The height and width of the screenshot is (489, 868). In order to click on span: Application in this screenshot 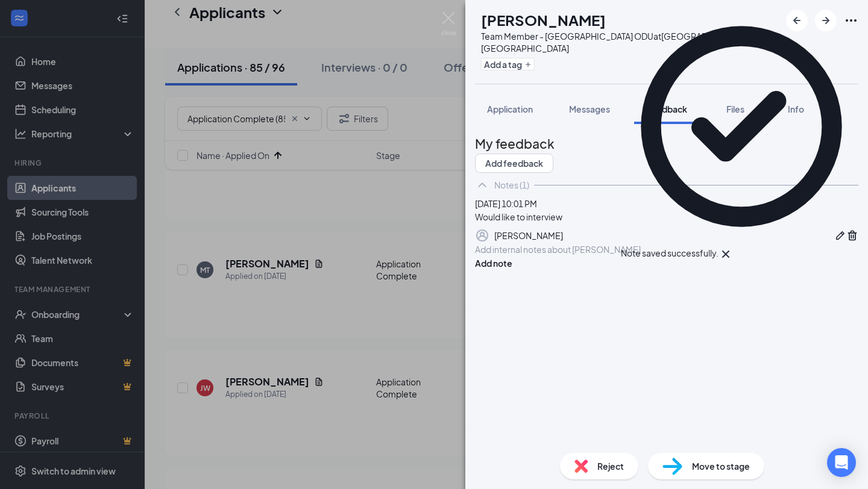, I will do `click(510, 109)`.